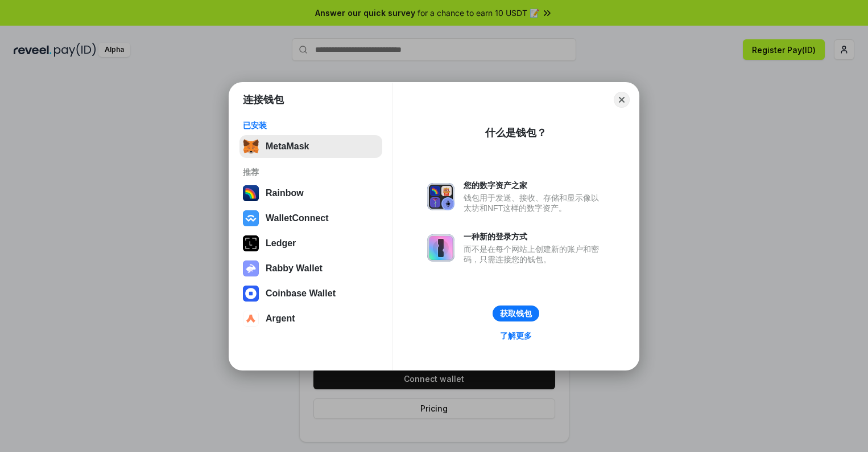 Image resolution: width=868 pixels, height=452 pixels. Describe the element at coordinates (301, 293) in the screenshot. I see `div: Coinbase Wallet` at that location.